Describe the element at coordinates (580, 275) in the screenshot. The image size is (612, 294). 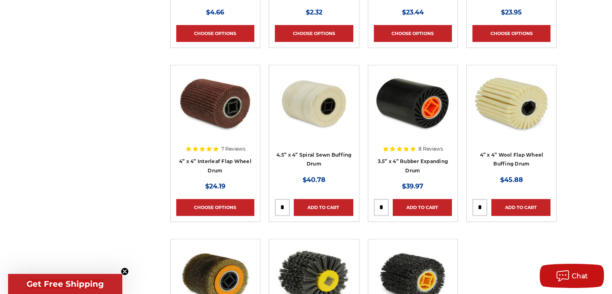
I see `span: Chat` at that location.